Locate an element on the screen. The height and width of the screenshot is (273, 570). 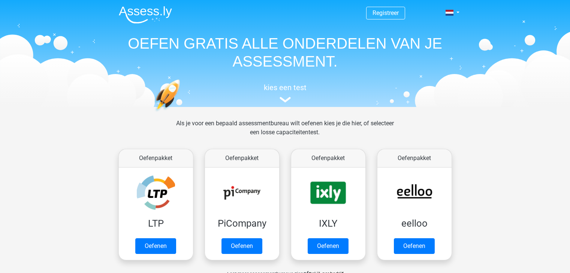
div: Als je voor een bepaald assessmentbureau wilt oefenen kies je die hier, of selecteer een losse ca... is located at coordinates (285, 133).